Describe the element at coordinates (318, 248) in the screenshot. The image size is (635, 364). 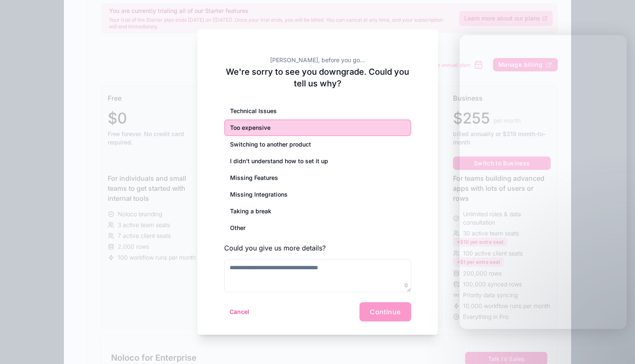
I see `h3: Could you give us more details?` at that location.